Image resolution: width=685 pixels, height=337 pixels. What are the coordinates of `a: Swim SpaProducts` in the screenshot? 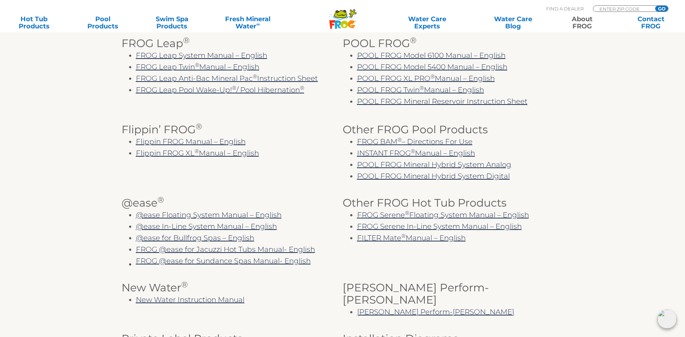 It's located at (172, 23).